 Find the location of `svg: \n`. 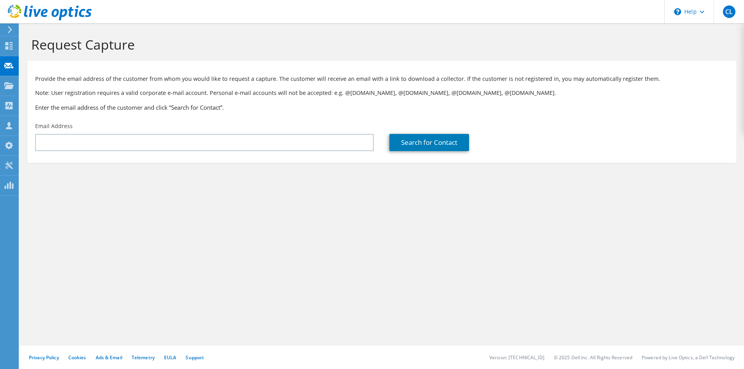

svg: \n is located at coordinates (678, 12).